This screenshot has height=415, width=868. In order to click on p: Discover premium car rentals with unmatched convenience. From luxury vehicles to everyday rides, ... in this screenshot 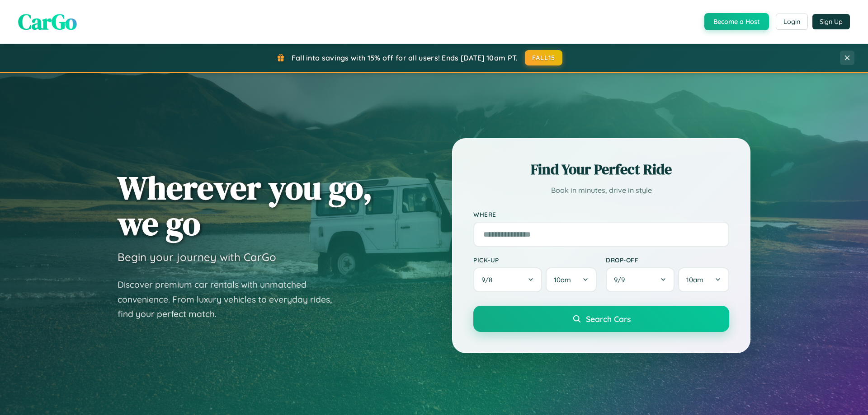, I will do `click(231, 299)`.